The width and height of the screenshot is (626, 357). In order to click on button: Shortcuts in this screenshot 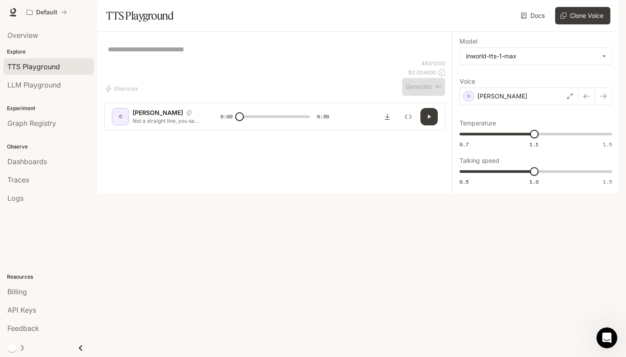, I will do `click(123, 89)`.